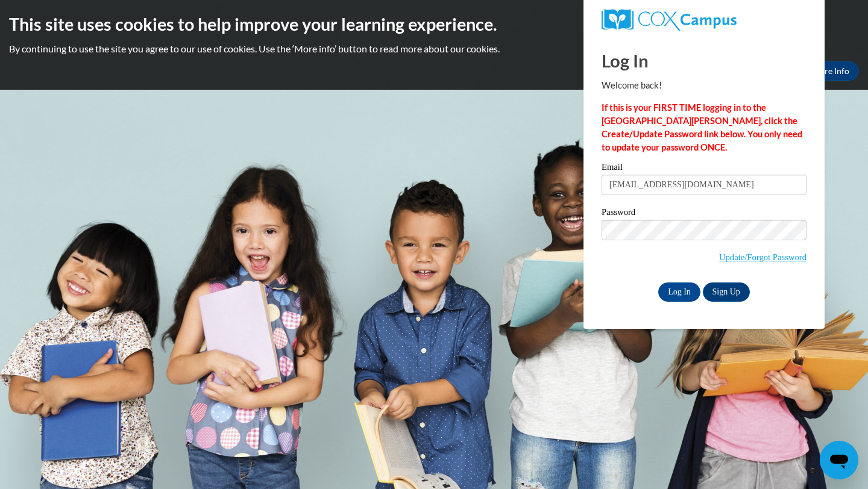 This screenshot has height=489, width=868. I want to click on p: By continuing to use the site you agree to our use of cookies. Use the ‘More info’ button to read..., so click(434, 48).